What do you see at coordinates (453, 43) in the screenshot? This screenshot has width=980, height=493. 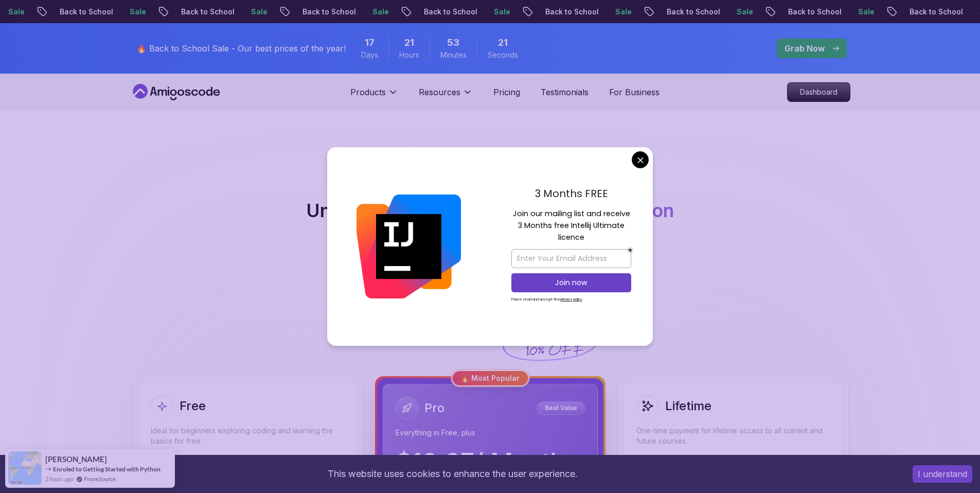 I see `span: 53 Minutes` at bounding box center [453, 43].